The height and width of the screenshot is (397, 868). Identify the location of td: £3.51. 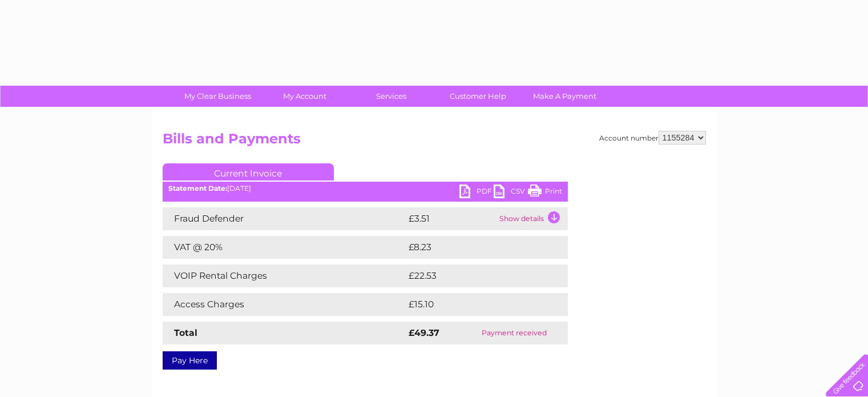
(451, 218).